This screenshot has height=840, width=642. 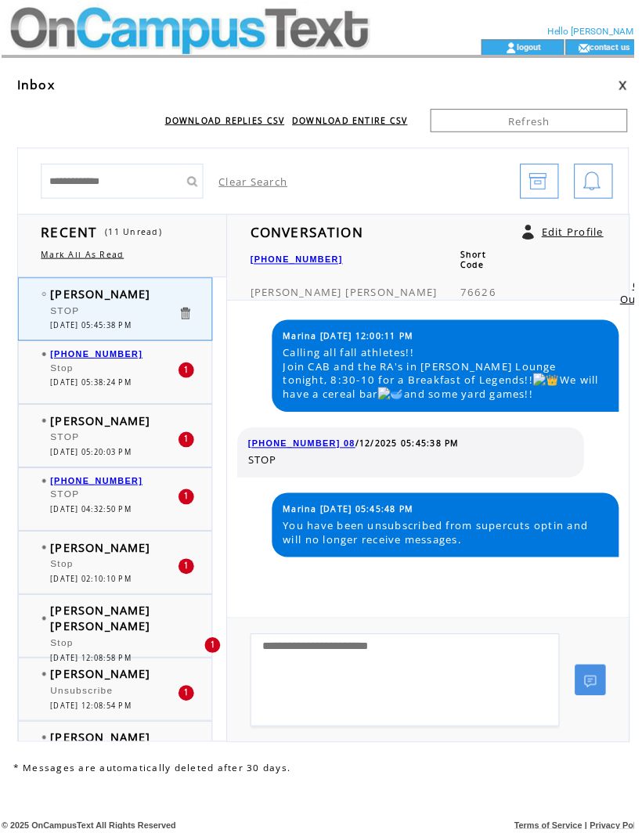 What do you see at coordinates (227, 122) in the screenshot?
I see `a: DOWNLOAD REPLIES CSV` at bounding box center [227, 122].